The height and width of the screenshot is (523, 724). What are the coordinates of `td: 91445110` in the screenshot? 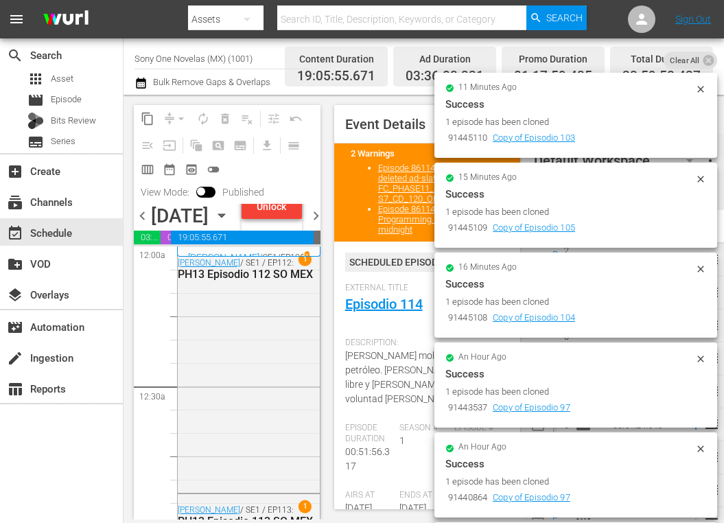 It's located at (467, 138).